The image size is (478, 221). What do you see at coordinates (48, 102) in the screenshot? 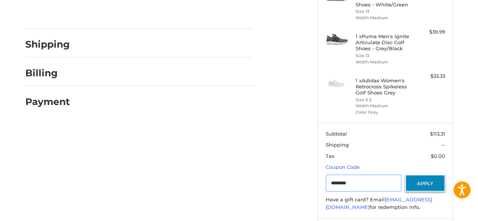
I see `h2: Payment` at bounding box center [48, 102].